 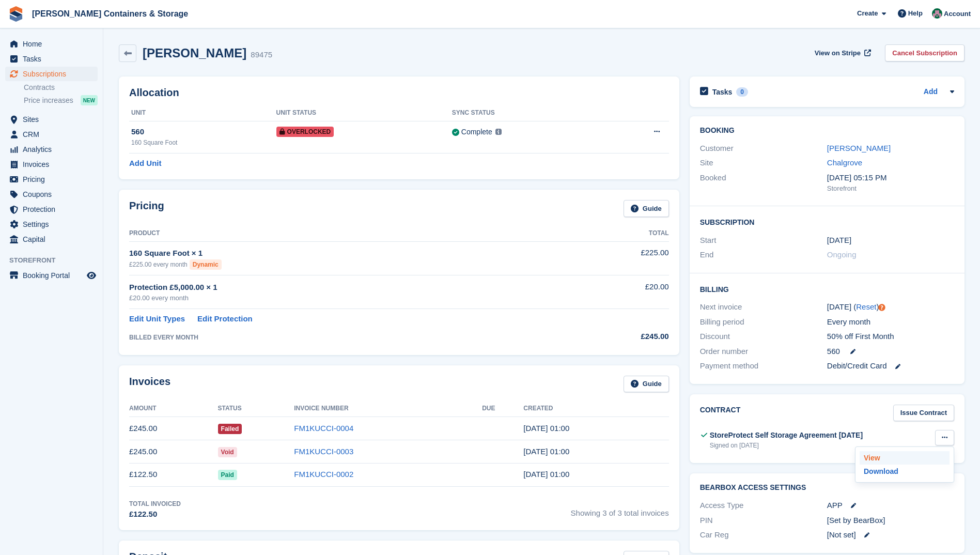 What do you see at coordinates (349, 298) in the screenshot?
I see `div: £20.00 every month` at bounding box center [349, 298].